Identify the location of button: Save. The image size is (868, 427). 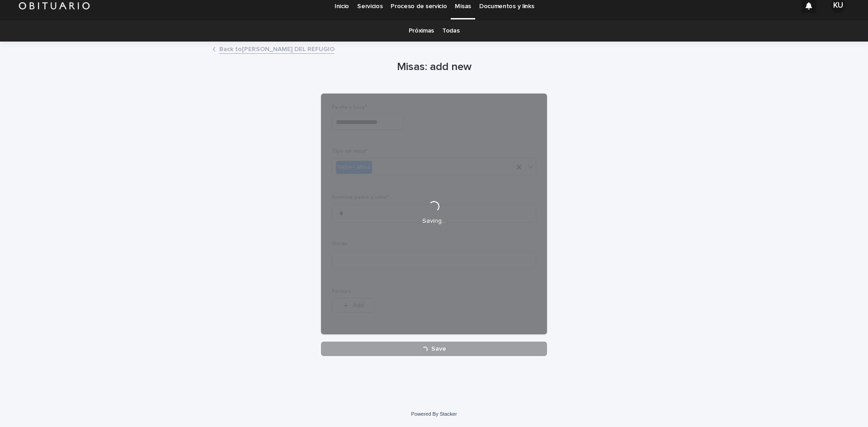
(434, 349).